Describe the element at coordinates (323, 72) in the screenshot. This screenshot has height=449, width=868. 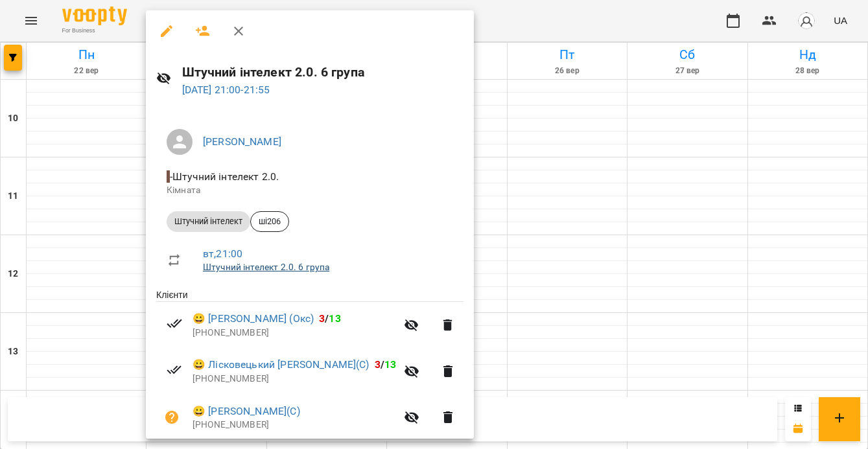
I see `h6: Штучний інтелект 2.0. 6 група` at that location.